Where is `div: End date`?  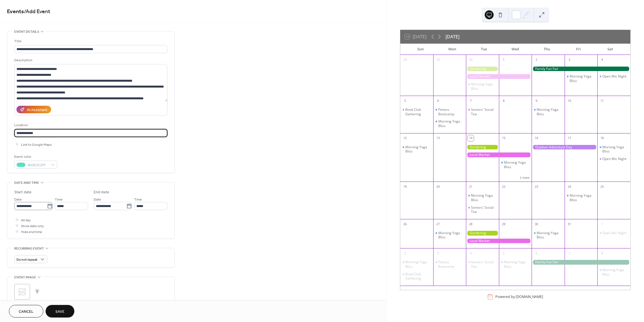
div: End date is located at coordinates (102, 192).